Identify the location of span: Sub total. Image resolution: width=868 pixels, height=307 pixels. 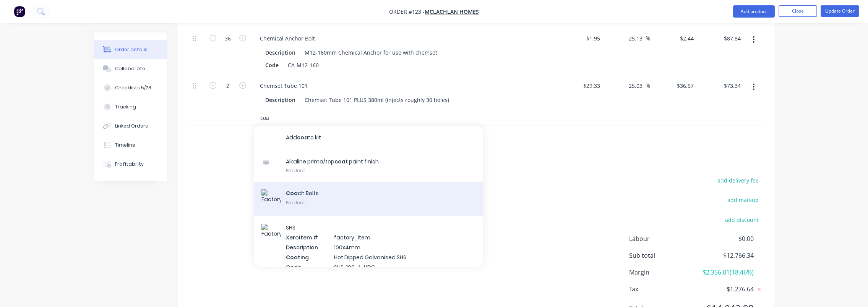
(664, 255).